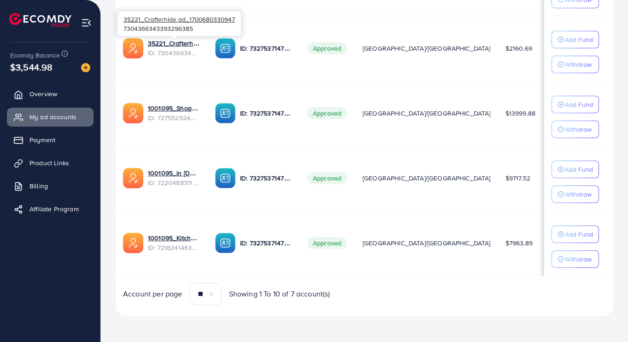 This screenshot has width=628, height=342. What do you see at coordinates (174, 118) in the screenshot?
I see `span: ID: 7275529244510306305` at bounding box center [174, 118].